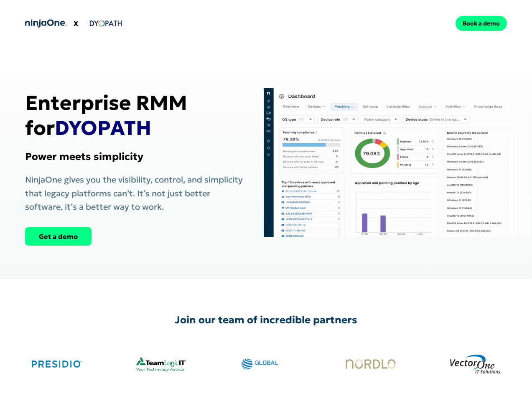 This screenshot has height=401, width=532. I want to click on h1: Power meets simplicity, so click(136, 157).